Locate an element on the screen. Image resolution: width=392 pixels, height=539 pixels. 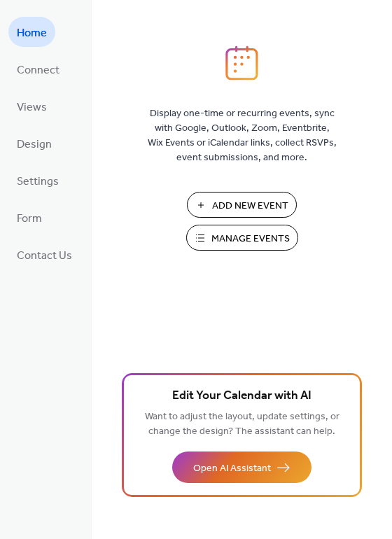
button: Add New Event is located at coordinates (241, 204).